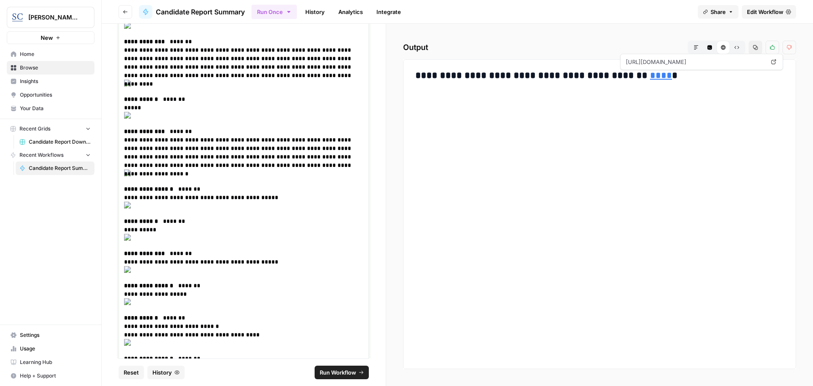 The height and width of the screenshot is (386, 813). What do you see at coordinates (338, 372) in the screenshot?
I see `span: Run Workflow` at bounding box center [338, 372].